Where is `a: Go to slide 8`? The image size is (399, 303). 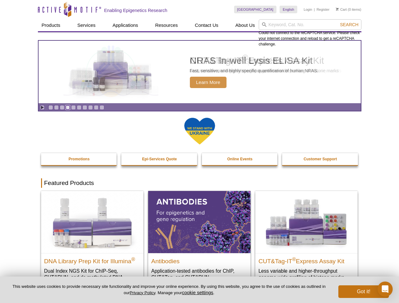
a: Go to slide 8 is located at coordinates (90, 107).